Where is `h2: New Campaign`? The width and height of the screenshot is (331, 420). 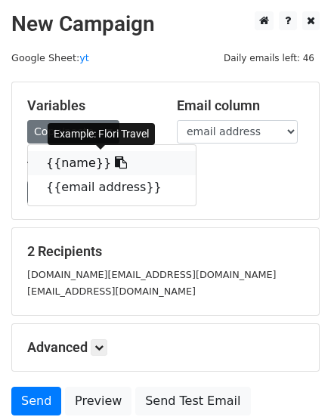
h2: New Campaign is located at coordinates (166, 24).